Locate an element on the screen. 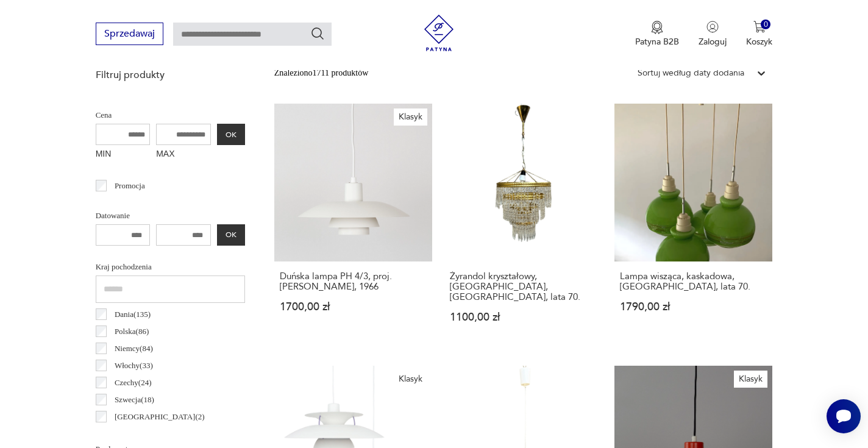  p: Polska ( 86 ) is located at coordinates (131, 331).